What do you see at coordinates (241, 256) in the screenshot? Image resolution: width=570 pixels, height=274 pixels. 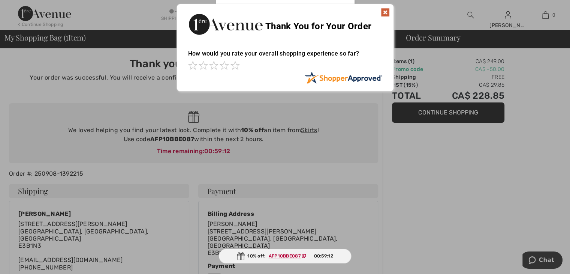 I see `img: Gift.svg` at bounding box center [241, 256].